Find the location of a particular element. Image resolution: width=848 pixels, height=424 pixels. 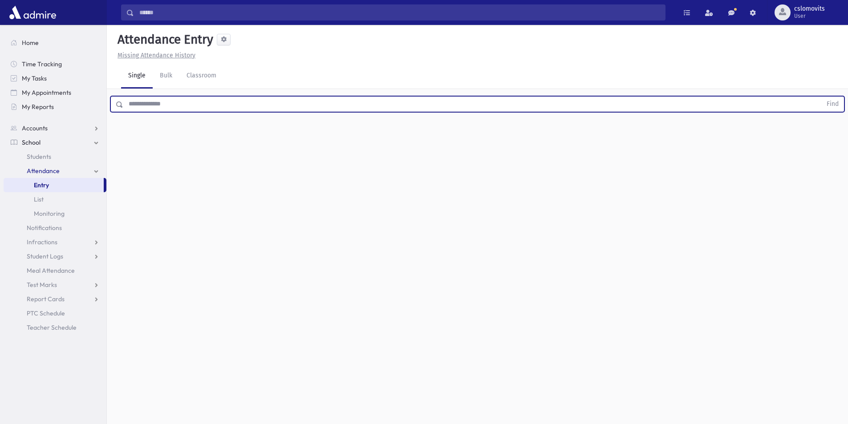

span: Entry is located at coordinates (41, 185).